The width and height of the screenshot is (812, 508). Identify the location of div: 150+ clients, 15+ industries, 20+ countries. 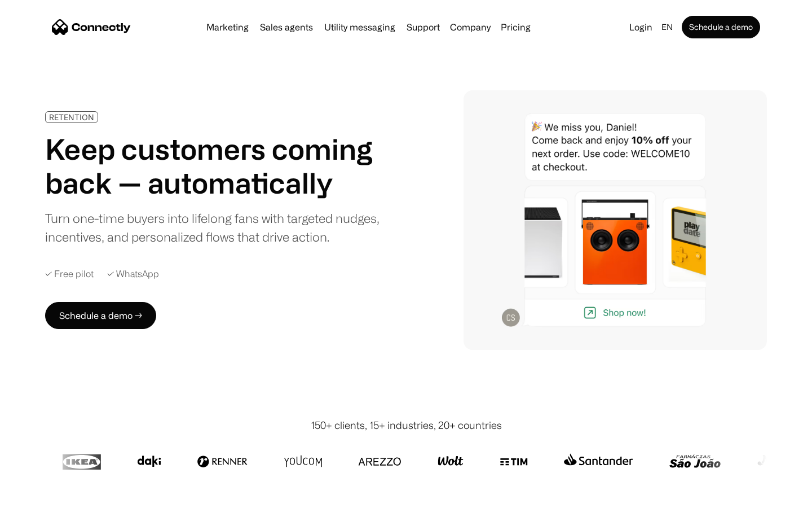
(406, 425).